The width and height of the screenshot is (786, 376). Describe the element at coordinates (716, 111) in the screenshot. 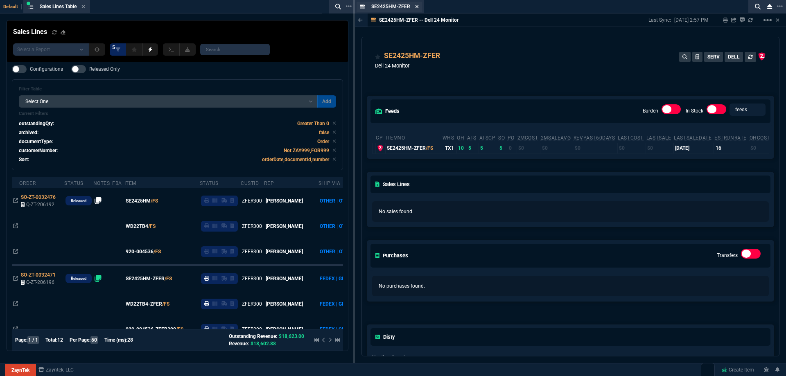

I see `div: In-Stock` at that location.